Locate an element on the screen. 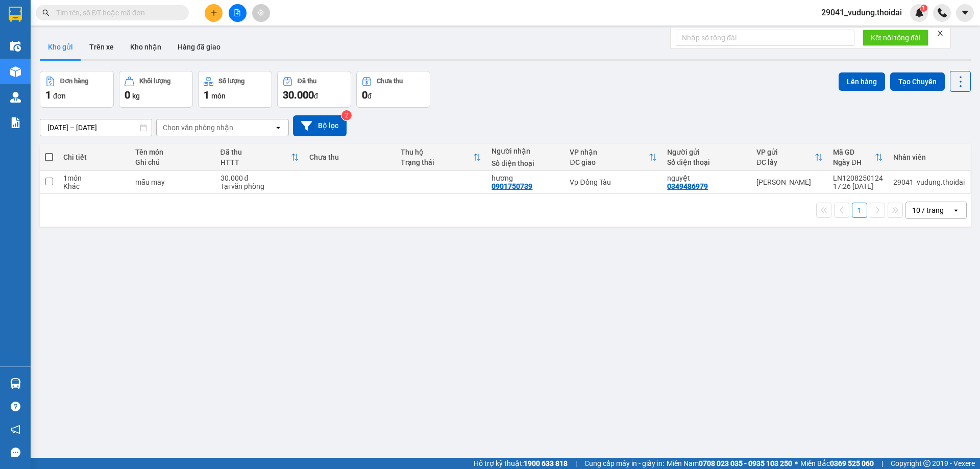  img: icon-new-feature is located at coordinates (920, 13).